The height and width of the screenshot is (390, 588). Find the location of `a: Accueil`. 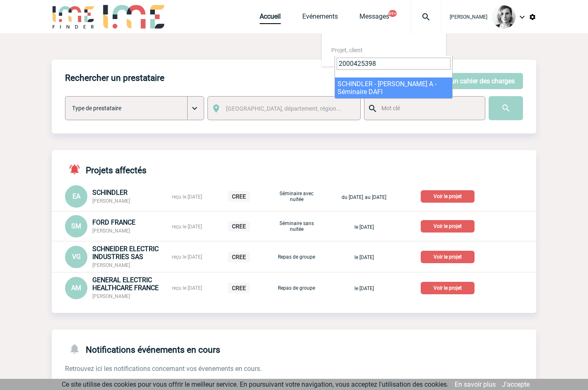

a: Accueil is located at coordinates (270, 19).